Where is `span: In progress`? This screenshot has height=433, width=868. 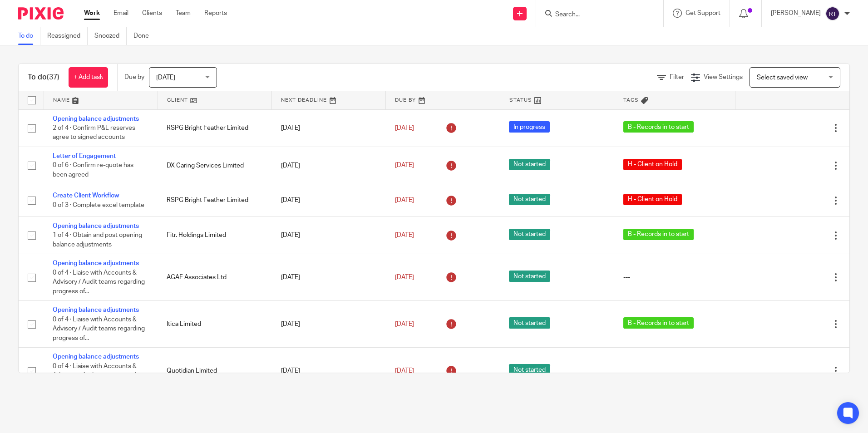
span: In progress is located at coordinates (529, 126).